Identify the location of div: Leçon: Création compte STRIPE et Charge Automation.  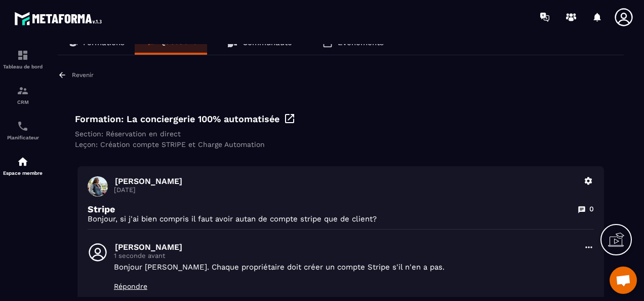
(341, 144).